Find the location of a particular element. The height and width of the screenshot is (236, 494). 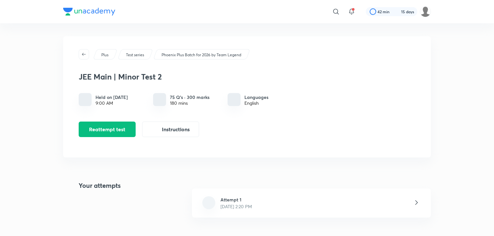

img: languages is located at coordinates (234, 100).